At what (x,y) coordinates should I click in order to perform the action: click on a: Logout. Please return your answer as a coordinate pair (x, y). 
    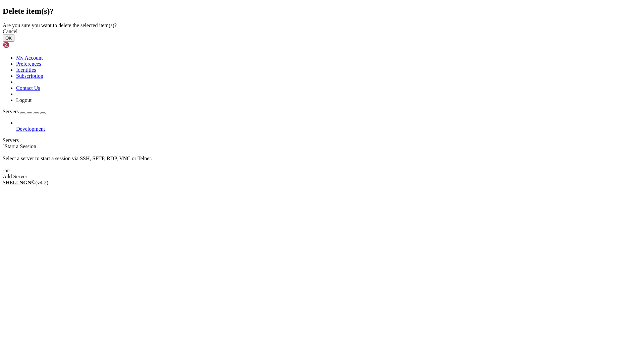
    Looking at the image, I should click on (24, 100).